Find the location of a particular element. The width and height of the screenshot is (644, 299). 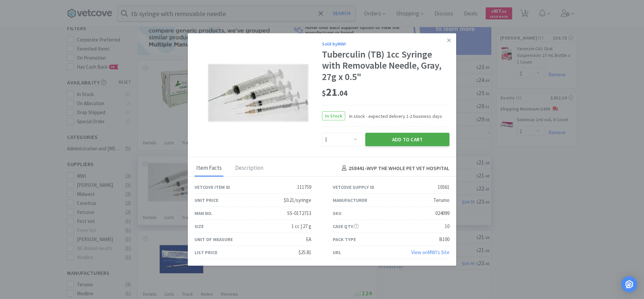

div: Pack Type is located at coordinates (345, 240).